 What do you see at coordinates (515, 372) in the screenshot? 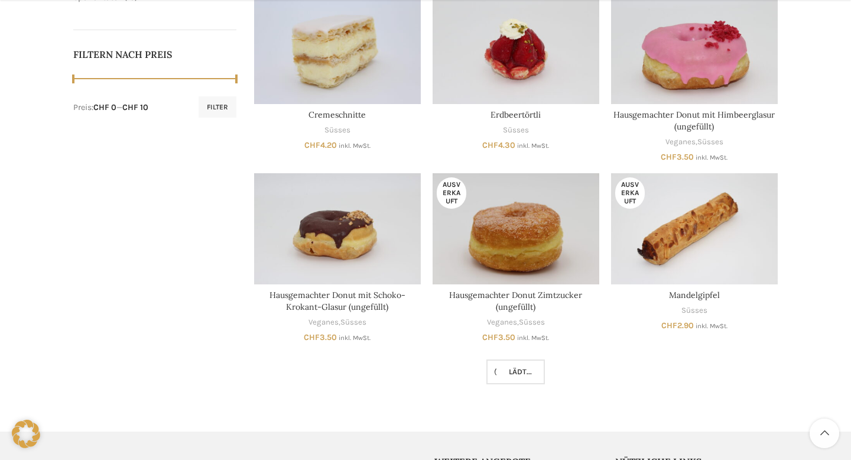
I see `span: Lädt...` at bounding box center [515, 372].